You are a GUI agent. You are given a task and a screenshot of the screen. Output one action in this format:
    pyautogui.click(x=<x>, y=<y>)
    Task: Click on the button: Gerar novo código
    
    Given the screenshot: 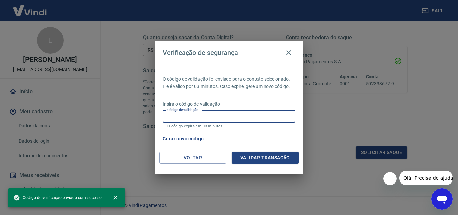 What is the action you would take?
    pyautogui.click(x=183, y=139)
    